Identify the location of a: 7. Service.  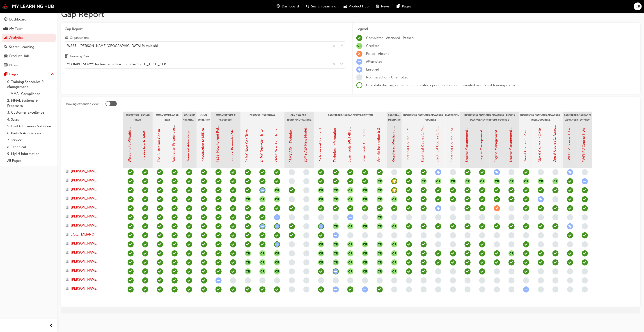
(30, 140).